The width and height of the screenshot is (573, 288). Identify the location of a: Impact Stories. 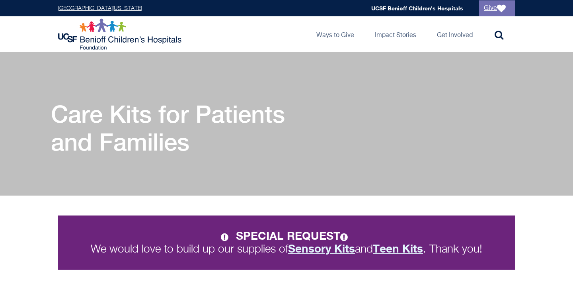
(395, 34).